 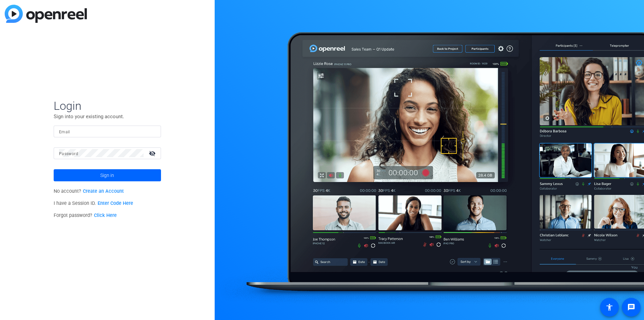 I want to click on mat-icon: accessibility, so click(x=609, y=307).